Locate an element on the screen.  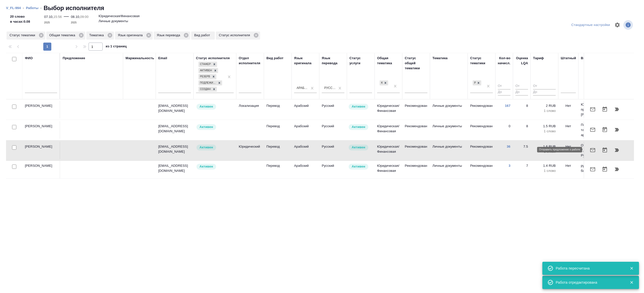
button: Закрыть is located at coordinates (631, 268).